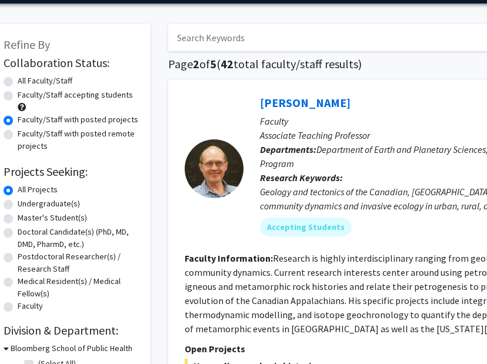 The width and height of the screenshot is (487, 364). What do you see at coordinates (71, 172) in the screenshot?
I see `h2: Projects Seeking:` at bounding box center [71, 172].